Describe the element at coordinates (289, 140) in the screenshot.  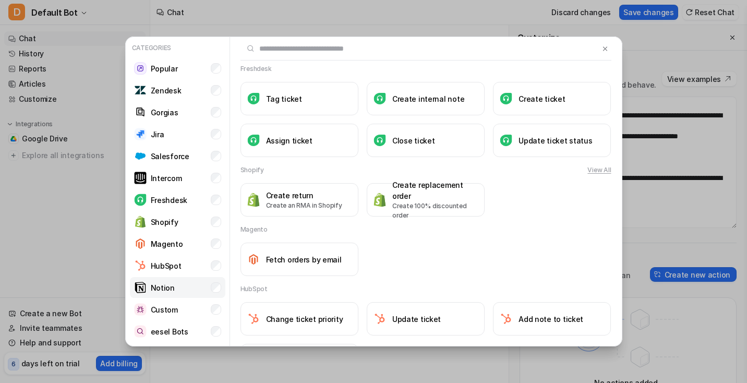
I see `h3: Assign ticket` at that location.